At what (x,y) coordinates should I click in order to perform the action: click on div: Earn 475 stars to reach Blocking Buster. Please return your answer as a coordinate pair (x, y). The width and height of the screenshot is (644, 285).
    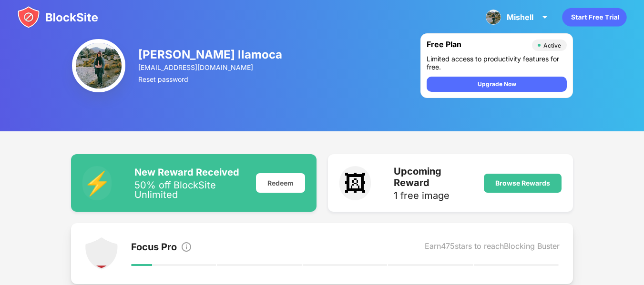
    Looking at the image, I should click on (492, 248).